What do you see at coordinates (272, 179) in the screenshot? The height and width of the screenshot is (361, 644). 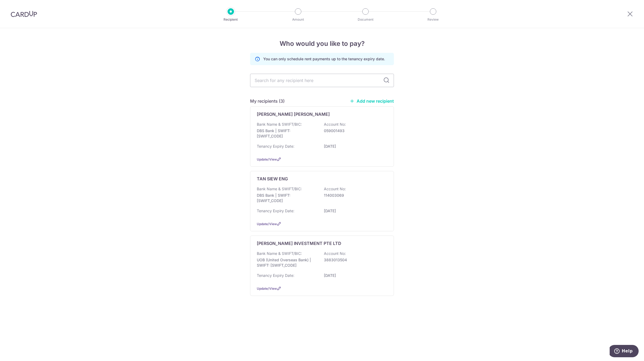 I see `p: TAN SIEW ENG` at bounding box center [272, 179].